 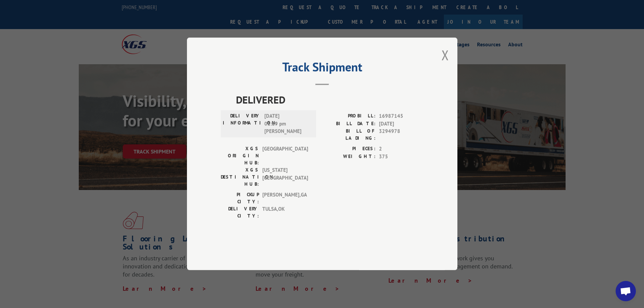 What do you see at coordinates (626, 291) in the screenshot?
I see `div: Open chat` at bounding box center [626, 291].